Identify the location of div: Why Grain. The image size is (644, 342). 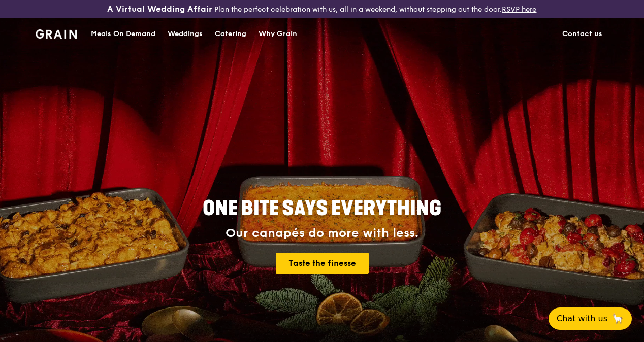
(278, 34).